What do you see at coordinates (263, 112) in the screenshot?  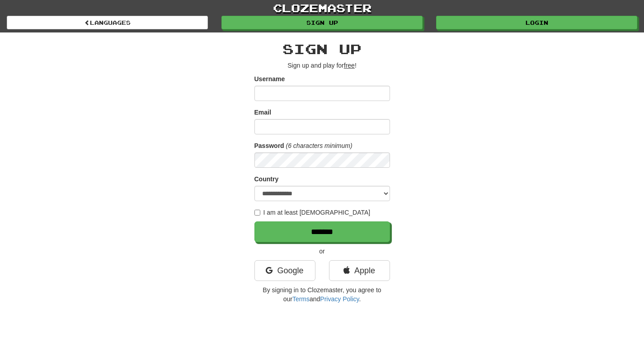 I see `label: Email` at bounding box center [263, 112].